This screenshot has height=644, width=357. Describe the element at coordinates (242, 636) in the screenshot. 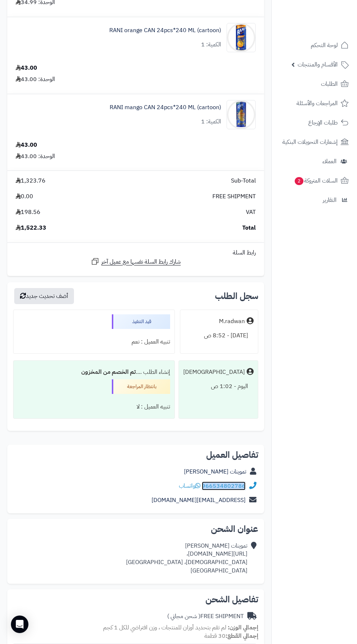

I see `strong: إجمالي القطع:` at that location.